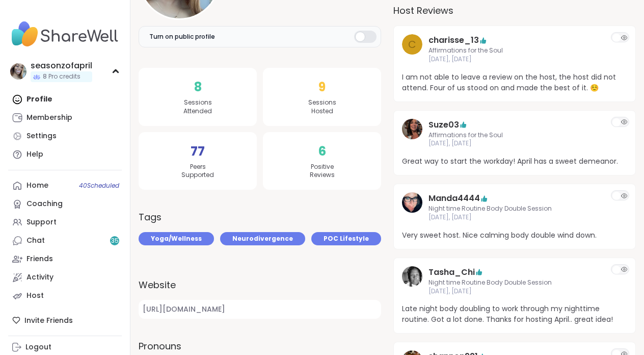 The image size is (644, 355). What do you see at coordinates (65, 320) in the screenshot?
I see `div: Invite Friends` at bounding box center [65, 320].